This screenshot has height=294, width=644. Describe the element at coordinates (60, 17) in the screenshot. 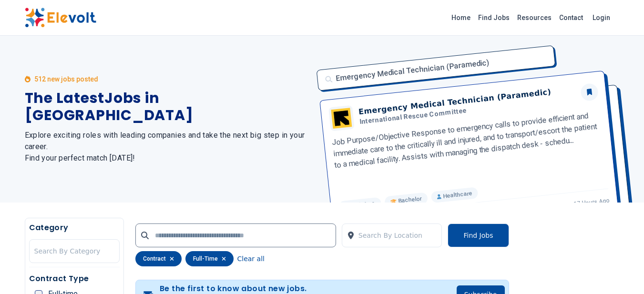

I see `img: Elevolt` at that location.